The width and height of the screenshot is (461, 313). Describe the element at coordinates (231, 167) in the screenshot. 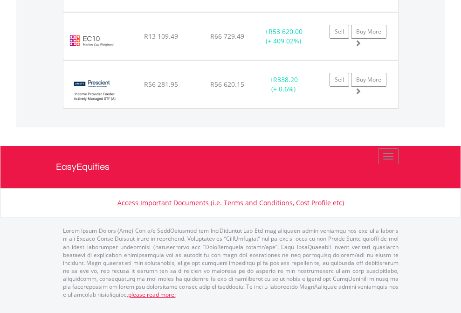

I see `div: EasyEquities` at that location.